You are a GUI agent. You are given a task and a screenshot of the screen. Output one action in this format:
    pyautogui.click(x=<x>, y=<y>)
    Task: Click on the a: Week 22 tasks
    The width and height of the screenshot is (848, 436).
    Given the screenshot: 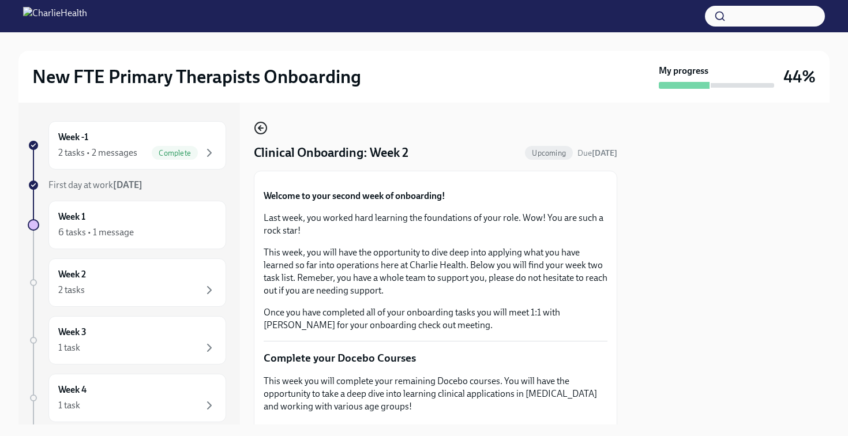 What is the action you would take?
    pyautogui.click(x=127, y=283)
    